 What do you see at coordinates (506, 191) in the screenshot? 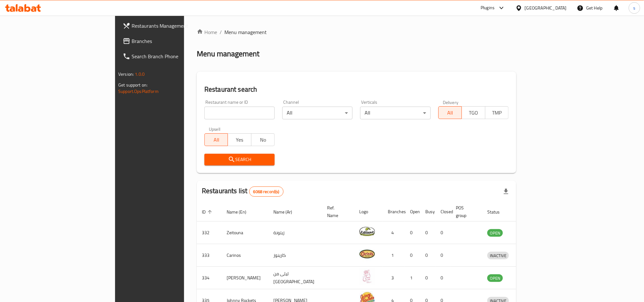
I see `div: Export file` at bounding box center [506, 191].